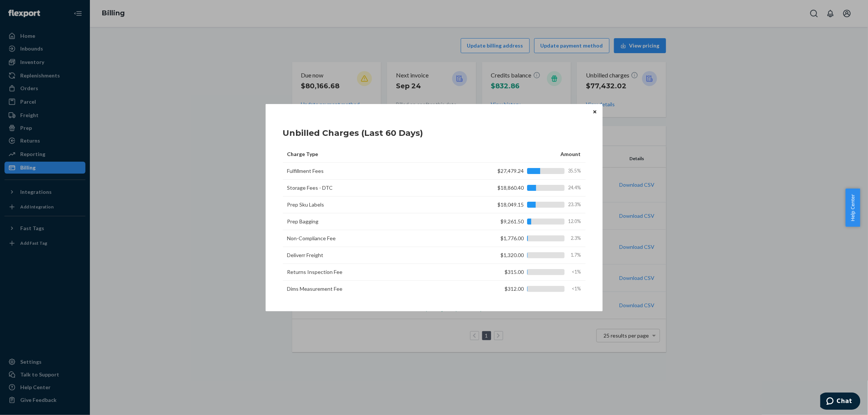 The image size is (868, 415). Describe the element at coordinates (528, 154) in the screenshot. I see `th: Amount` at that location.